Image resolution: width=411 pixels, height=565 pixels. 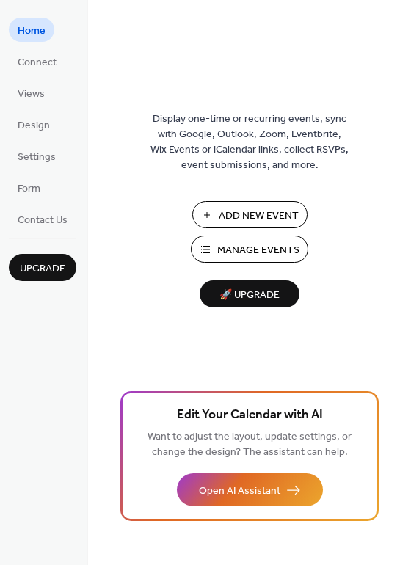 I want to click on span: Display one-time or recurring events, sync with Google, Outlook, Zoom, Eventbrite, Wix Events or ..., so click(x=249, y=142).